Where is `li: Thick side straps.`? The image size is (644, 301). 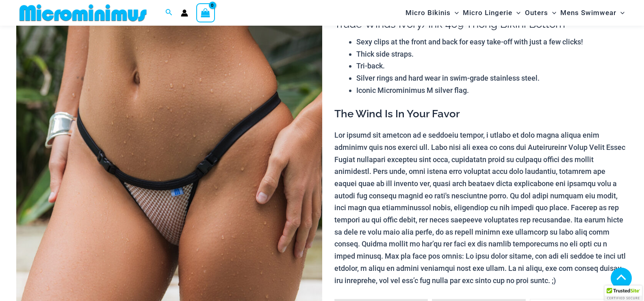
li: Thick side straps. is located at coordinates (492, 54).